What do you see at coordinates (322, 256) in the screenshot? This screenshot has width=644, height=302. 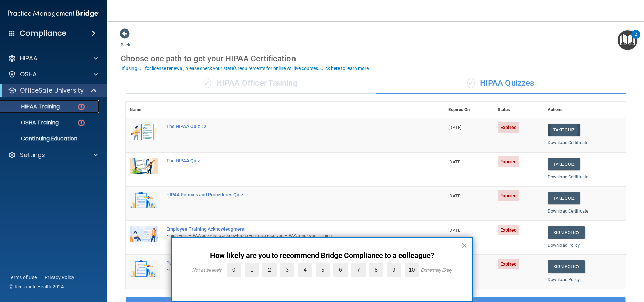 I see `p: How likely are you to recommend Bridge Compliance to a colleague?` at bounding box center [322, 256].